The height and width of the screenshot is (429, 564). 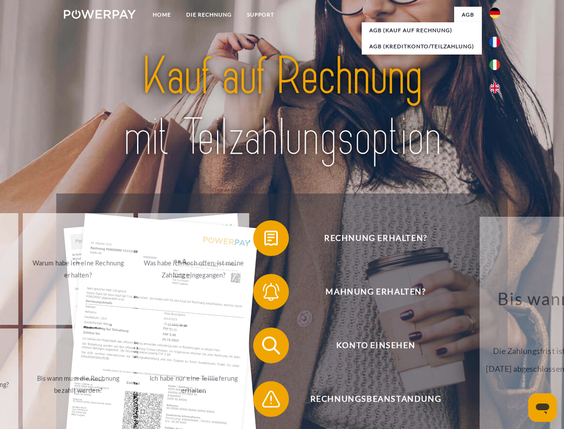 I want to click on a: agb, so click(x=468, y=15).